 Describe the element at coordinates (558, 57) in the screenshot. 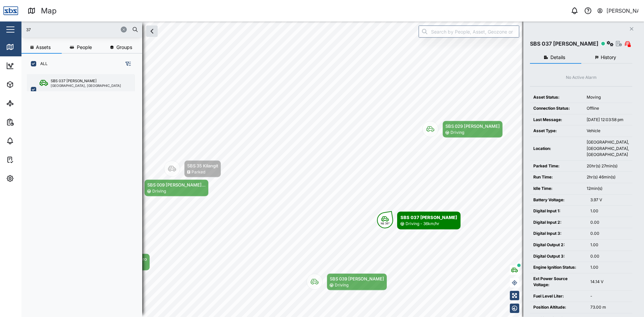

I see `span: Details` at that location.